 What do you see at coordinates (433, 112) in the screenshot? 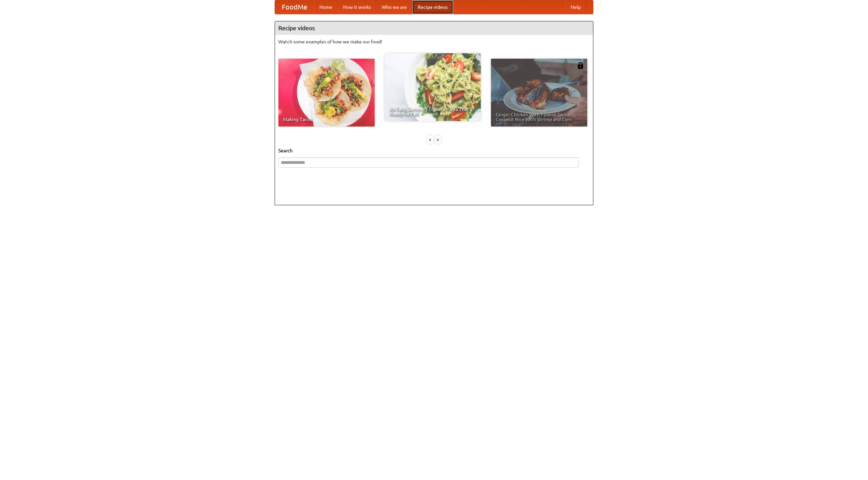
I see `span: An Easy, Summery Tomato Pasta That's Ready for Fall` at bounding box center [433, 112].